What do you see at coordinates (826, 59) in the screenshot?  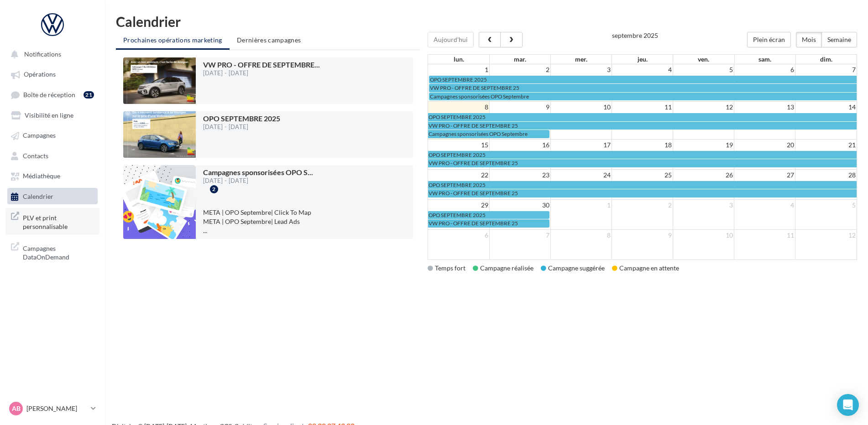 I see `th: dim.` at bounding box center [826, 59].